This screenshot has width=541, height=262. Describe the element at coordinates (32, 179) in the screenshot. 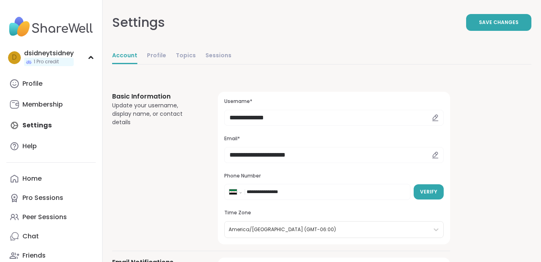

I see `div: Home` at that location.